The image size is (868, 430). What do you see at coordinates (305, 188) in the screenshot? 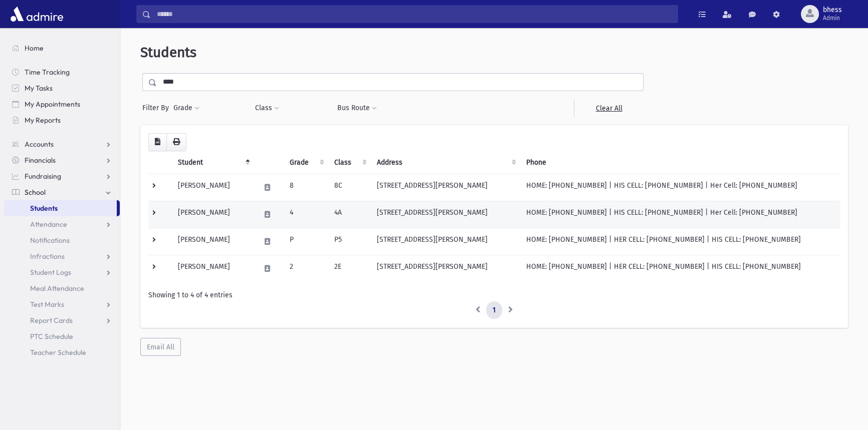
I see `td: 8` at bounding box center [305, 188].